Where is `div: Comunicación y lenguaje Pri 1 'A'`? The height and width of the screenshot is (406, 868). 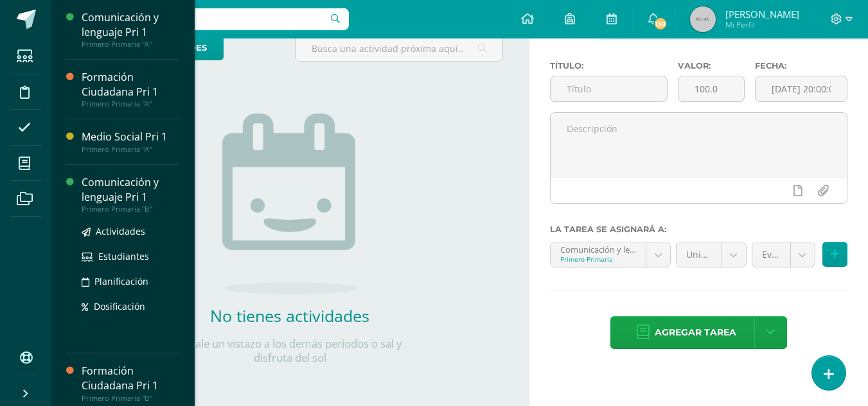
div: Comunicación y lenguaje Pri 1 'A' is located at coordinates (598, 249).